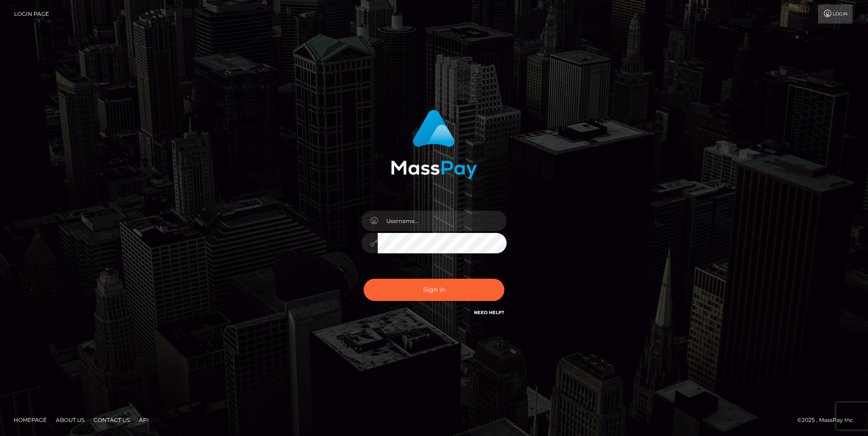 This screenshot has width=868, height=436. Describe the element at coordinates (442, 221) in the screenshot. I see `input: Username...` at that location.